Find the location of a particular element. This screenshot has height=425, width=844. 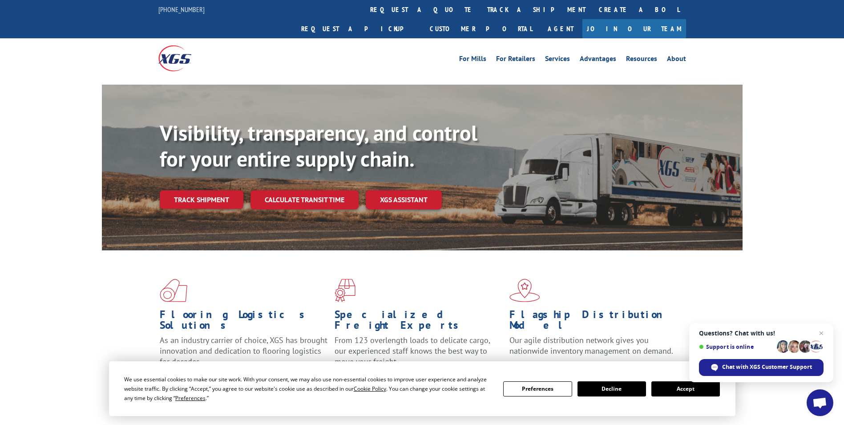

a: XGS ASSISTANT is located at coordinates (404, 199).